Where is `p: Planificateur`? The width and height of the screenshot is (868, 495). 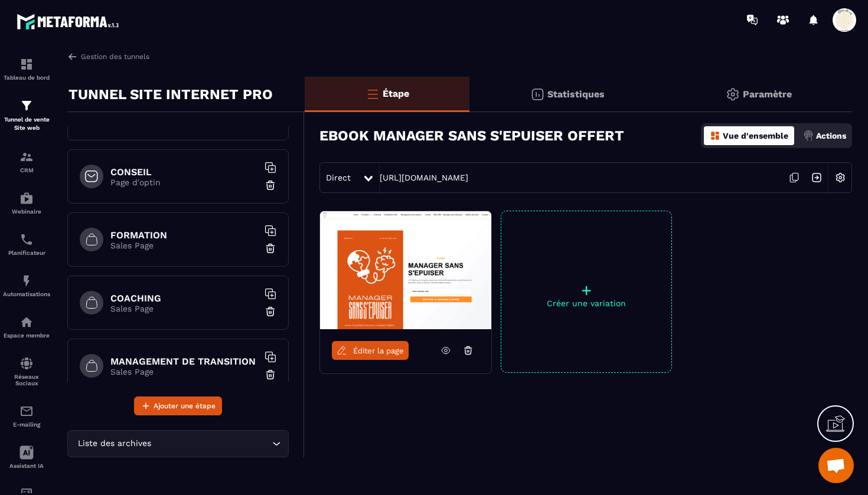 p: Planificateur is located at coordinates (26, 252).